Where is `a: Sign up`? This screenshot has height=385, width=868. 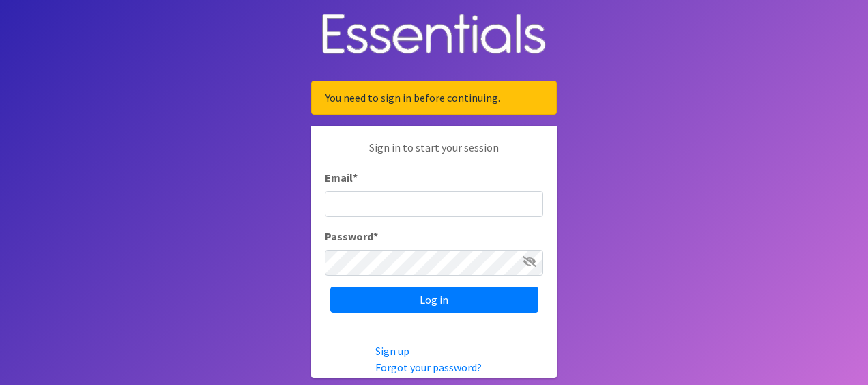
a: Sign up is located at coordinates (393, 351).